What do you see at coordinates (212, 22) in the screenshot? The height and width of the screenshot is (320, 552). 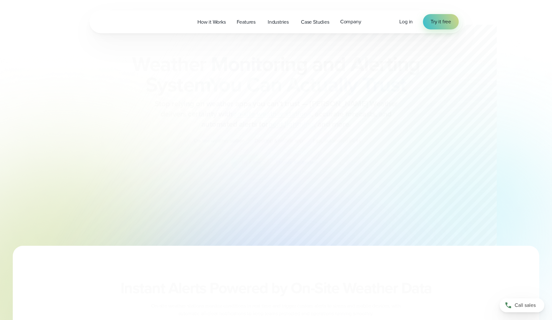 I see `a: How it Works` at bounding box center [212, 22].